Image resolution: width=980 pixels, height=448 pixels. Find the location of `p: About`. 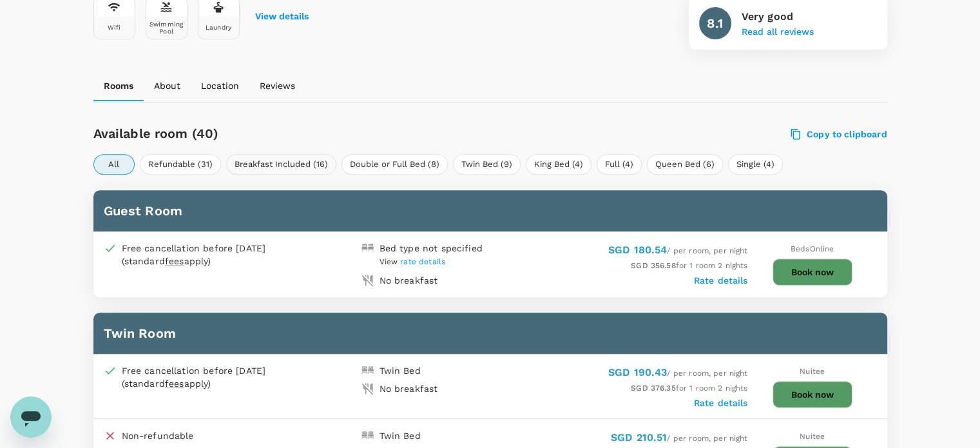

p: About is located at coordinates (167, 86).